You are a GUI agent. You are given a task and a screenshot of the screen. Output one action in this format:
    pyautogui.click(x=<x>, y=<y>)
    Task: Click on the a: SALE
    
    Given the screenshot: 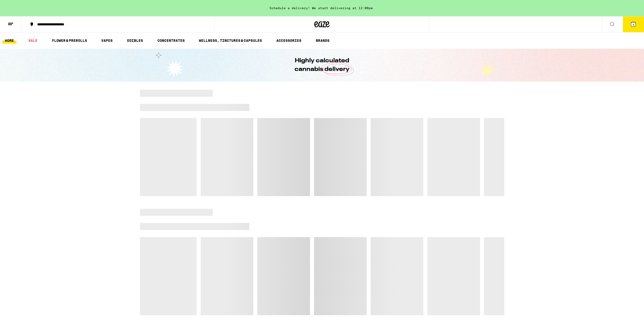 What is the action you would take?
    pyautogui.click(x=33, y=40)
    